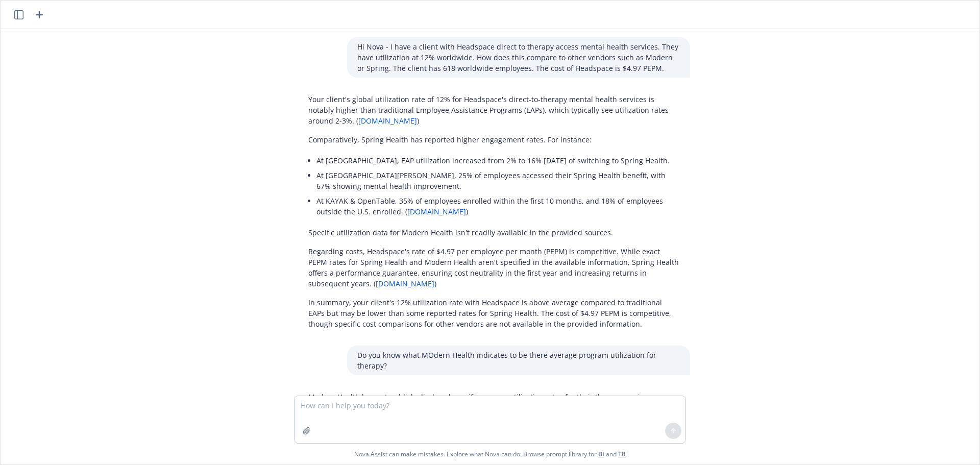  Describe the element at coordinates (494, 267) in the screenshot. I see `p: Regarding costs, Headspace's rate of $4.97 per employee per month (PEPM) is competitive. While ex...` at that location.